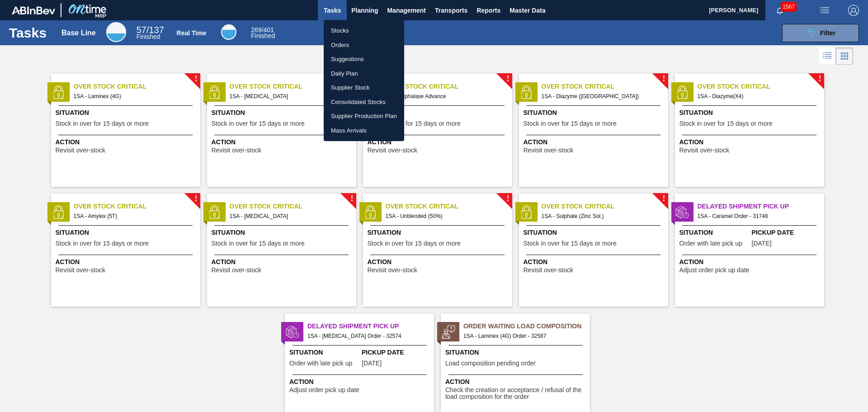 Image resolution: width=868 pixels, height=412 pixels. Describe the element at coordinates (364, 88) in the screenshot. I see `li: Supplier Stock` at that location.